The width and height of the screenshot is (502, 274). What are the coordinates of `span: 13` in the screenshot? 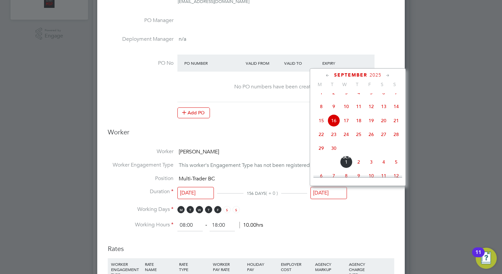 It's located at (383, 106).